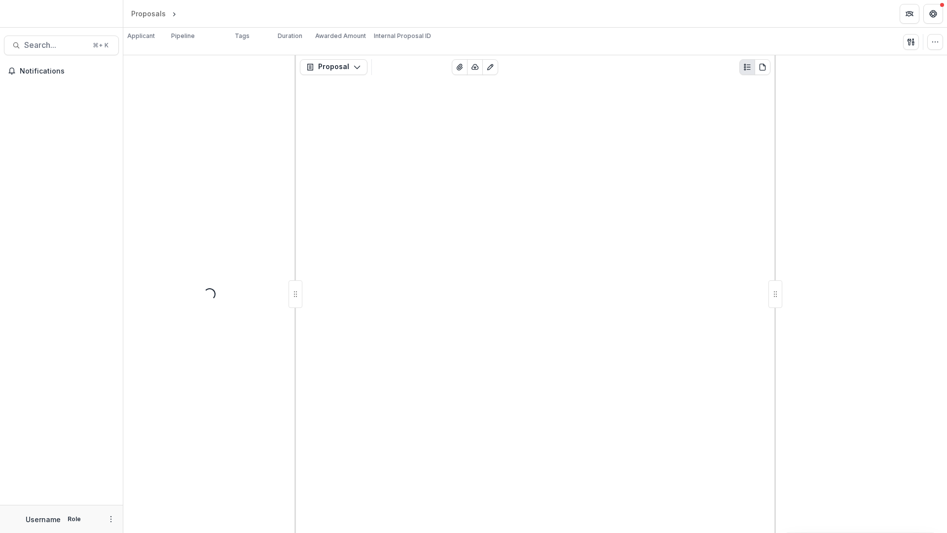 The height and width of the screenshot is (533, 947). What do you see at coordinates (67, 71) in the screenshot?
I see `span: Notifications` at bounding box center [67, 71].